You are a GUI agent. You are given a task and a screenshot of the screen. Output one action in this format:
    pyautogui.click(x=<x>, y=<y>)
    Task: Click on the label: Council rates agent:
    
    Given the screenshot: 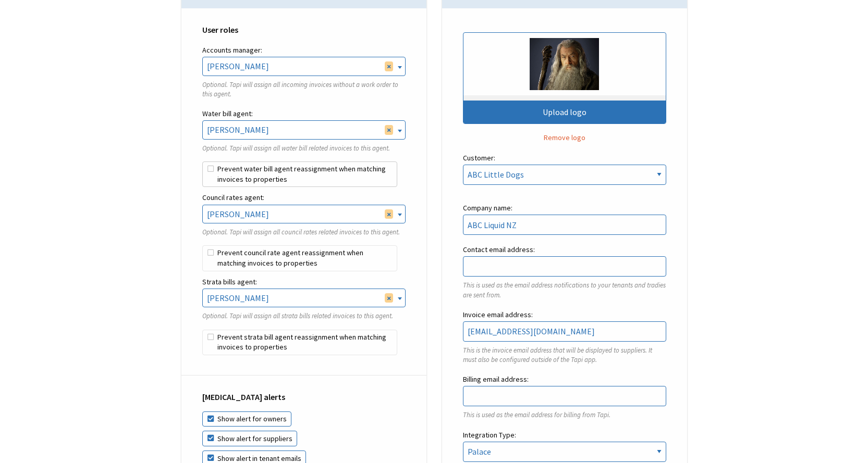 What is the action you would take?
    pyautogui.click(x=304, y=197)
    